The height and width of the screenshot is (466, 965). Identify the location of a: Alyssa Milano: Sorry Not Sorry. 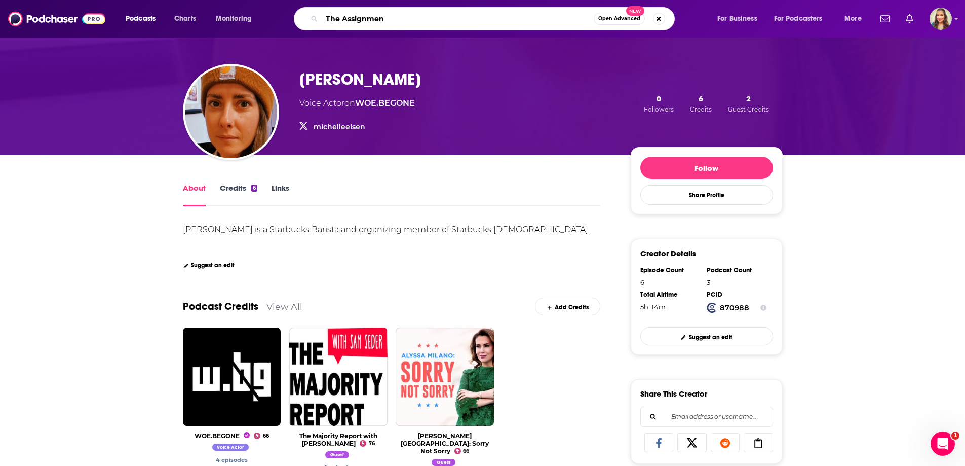
(445, 443).